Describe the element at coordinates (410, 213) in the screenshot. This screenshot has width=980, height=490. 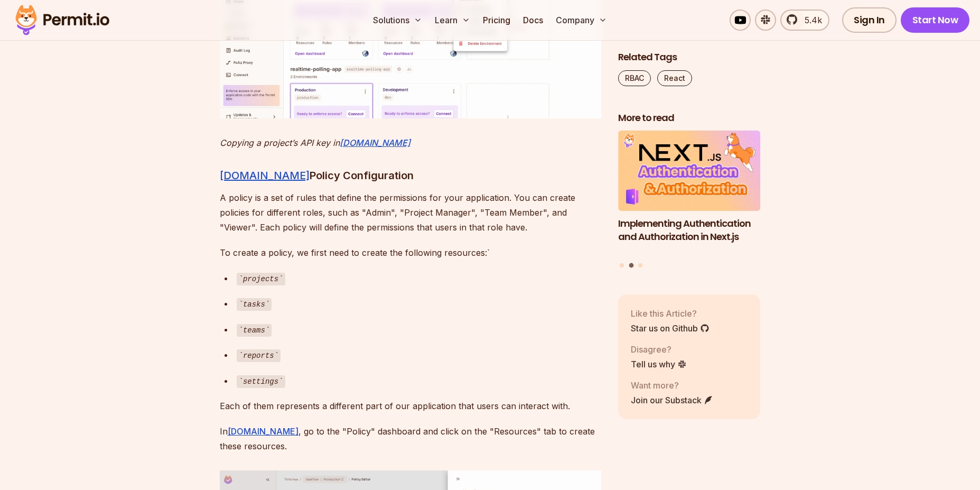
I see `p: A policy is a set of rules that define the permissions for your application. You can create polic...` at that location.